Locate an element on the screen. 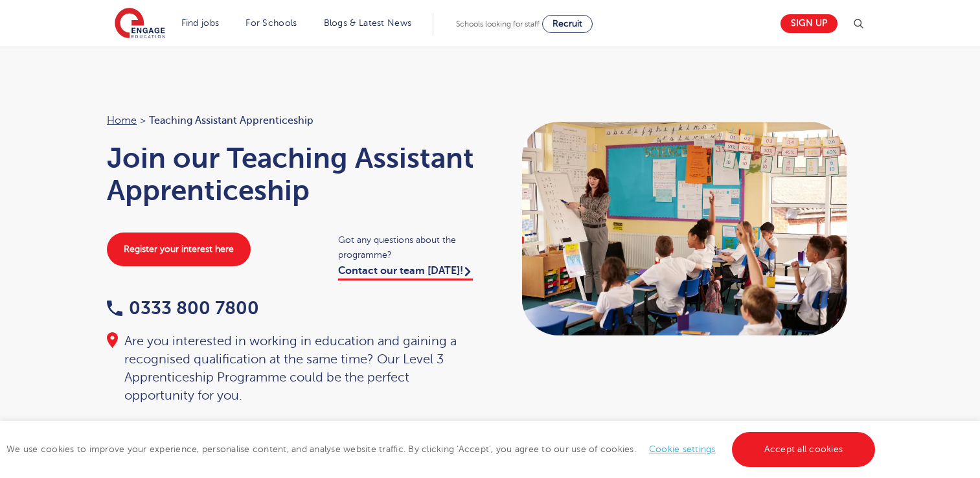 The height and width of the screenshot is (478, 980). a: Cookie settings is located at coordinates (682, 449).